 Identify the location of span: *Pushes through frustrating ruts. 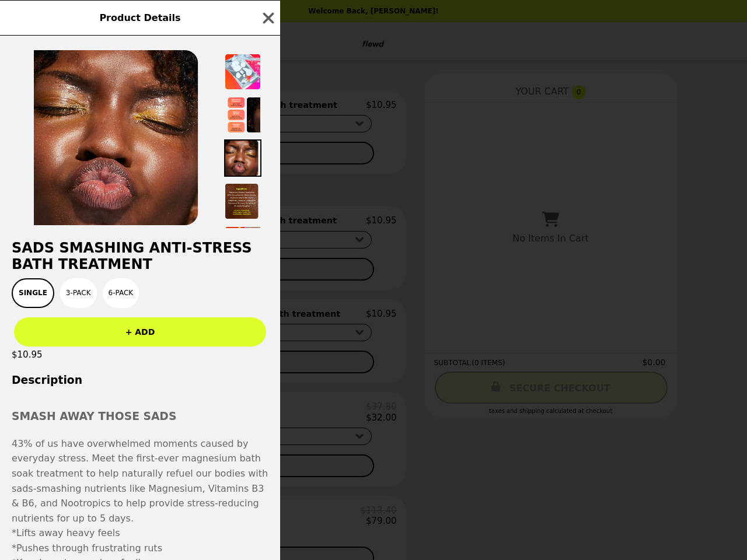
(87, 547).